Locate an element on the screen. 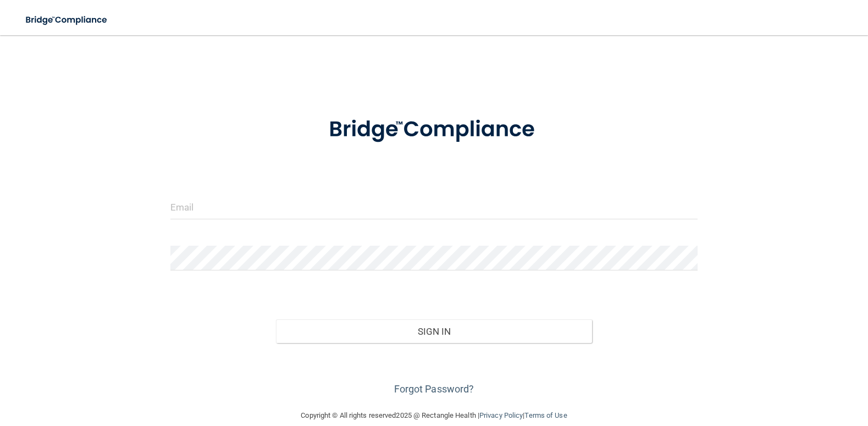 The width and height of the screenshot is (868, 426). a: Privacy Policy is located at coordinates (501, 415).